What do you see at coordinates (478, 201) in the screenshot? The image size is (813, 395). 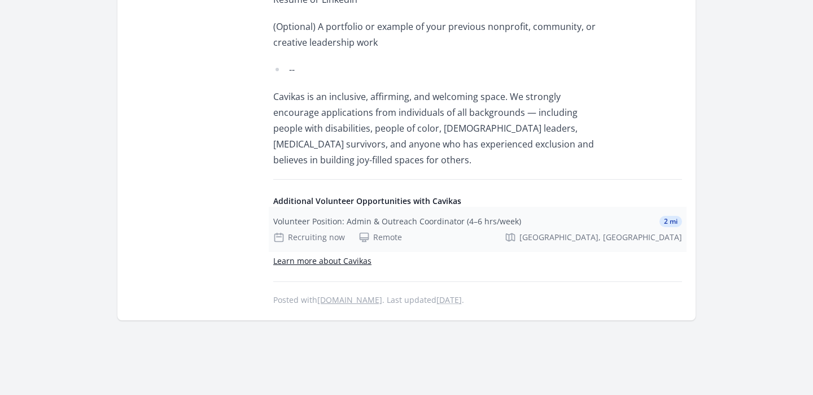 I see `h4: Additional Volunteer Opportunities with Cavikas` at bounding box center [478, 201].